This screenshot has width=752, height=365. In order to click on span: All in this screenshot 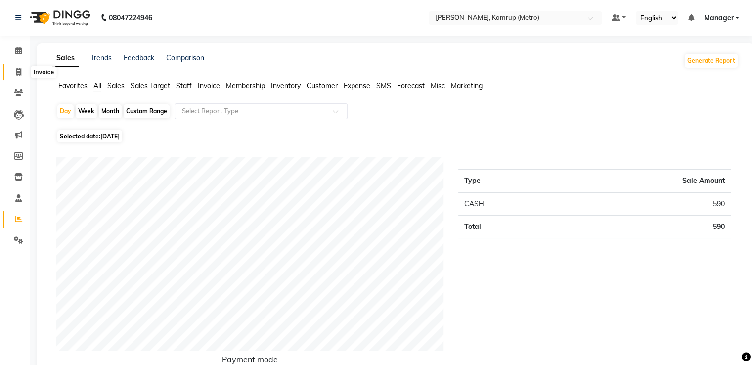, I will do `click(97, 86)`.